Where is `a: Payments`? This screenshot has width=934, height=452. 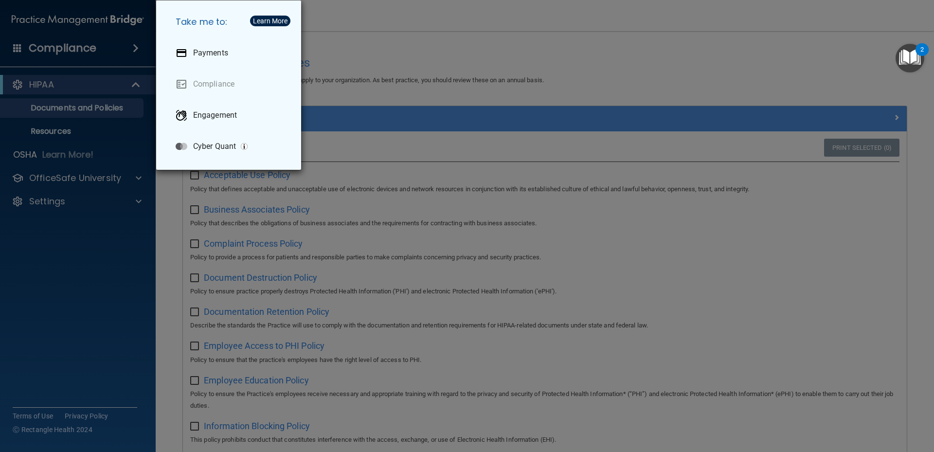 a: Payments is located at coordinates (231, 53).